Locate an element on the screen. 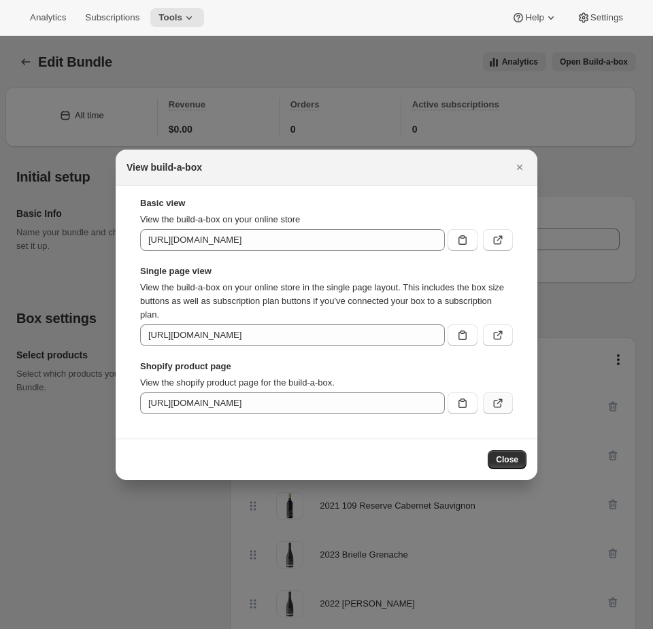 The height and width of the screenshot is (629, 653). button: Tools is located at coordinates (177, 18).